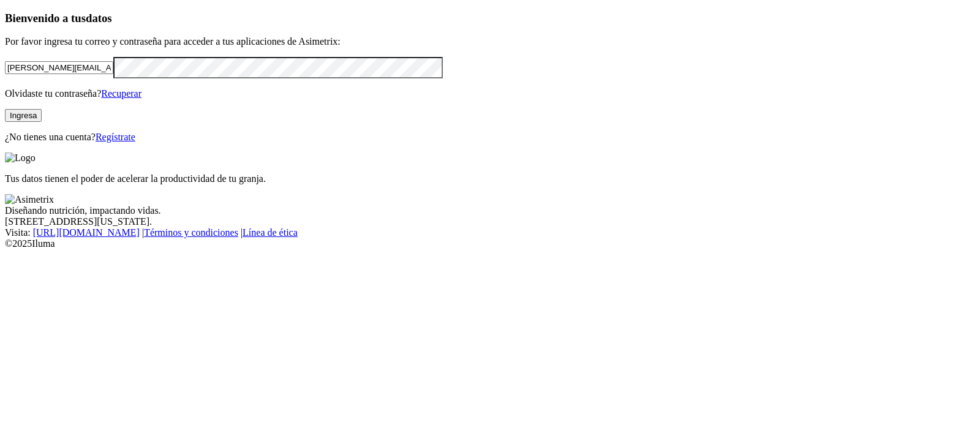 This screenshot has width=980, height=422. I want to click on input: Tu correo, so click(59, 68).